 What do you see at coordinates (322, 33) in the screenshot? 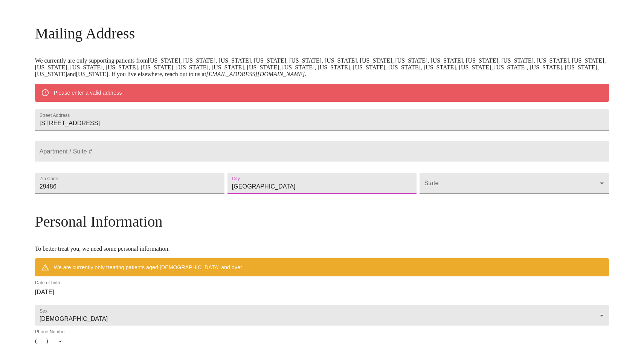
I see `h3: Mailing Address` at bounding box center [322, 33].